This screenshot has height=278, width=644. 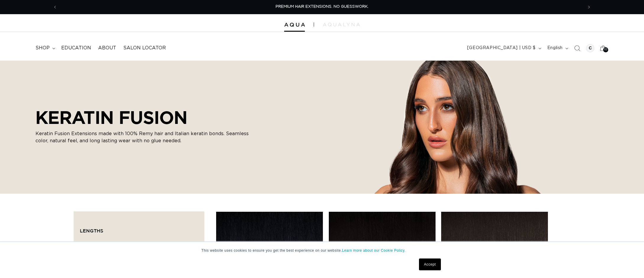 I want to click on span: English, so click(x=555, y=48).